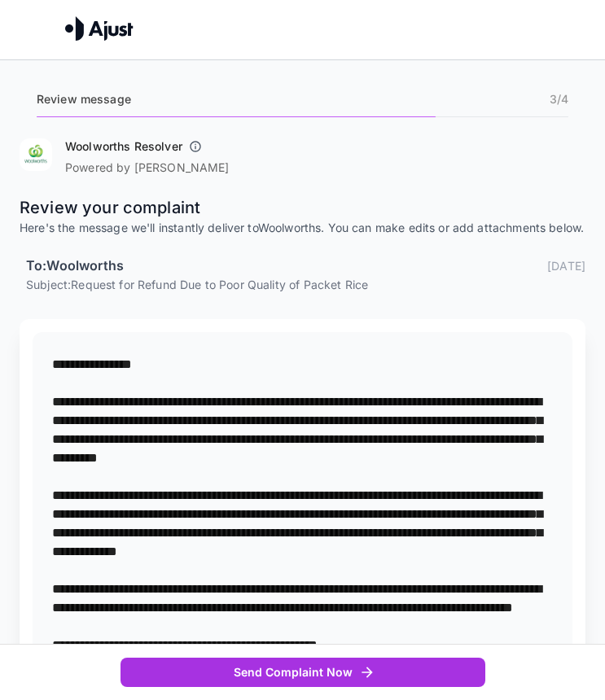 This screenshot has width=605, height=700. Describe the element at coordinates (302, 672) in the screenshot. I see `button: Send Complaint Now` at that location.